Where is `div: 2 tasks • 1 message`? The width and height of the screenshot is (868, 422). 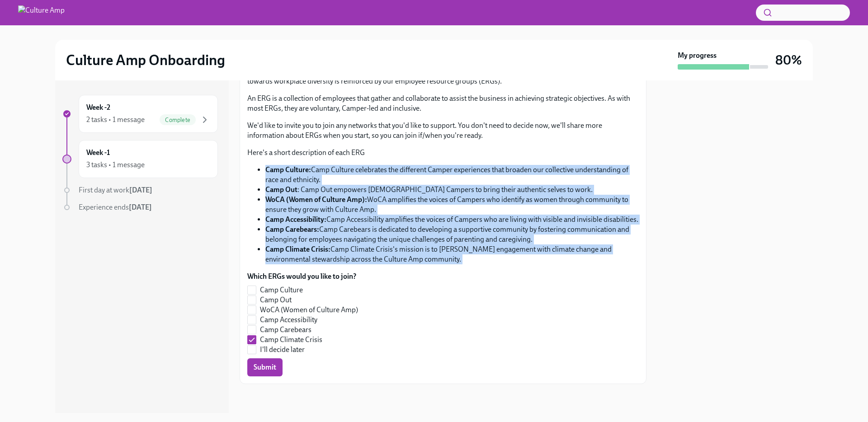
div: 2 tasks • 1 message is located at coordinates (115, 120).